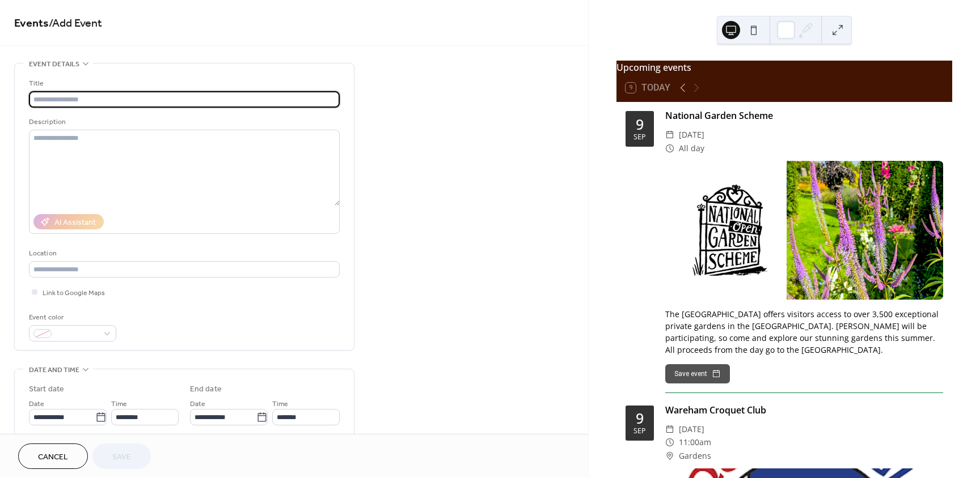 Image resolution: width=980 pixels, height=478 pixels. I want to click on button: Save event, so click(697, 374).